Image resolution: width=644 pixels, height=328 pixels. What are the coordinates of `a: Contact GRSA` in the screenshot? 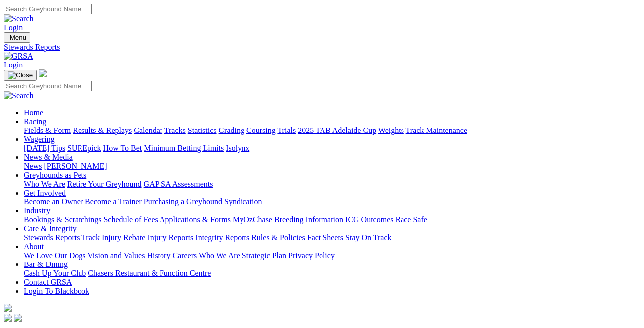 It's located at (48, 282).